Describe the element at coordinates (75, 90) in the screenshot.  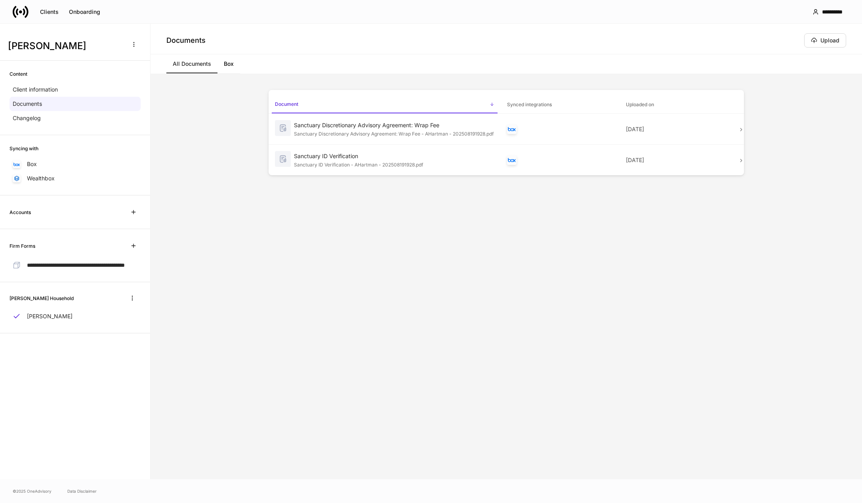
I see `a: Client information` at that location.